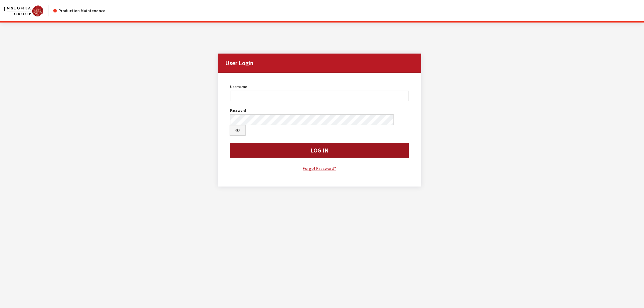  What do you see at coordinates (238, 110) in the screenshot?
I see `label: Password` at bounding box center [238, 110].